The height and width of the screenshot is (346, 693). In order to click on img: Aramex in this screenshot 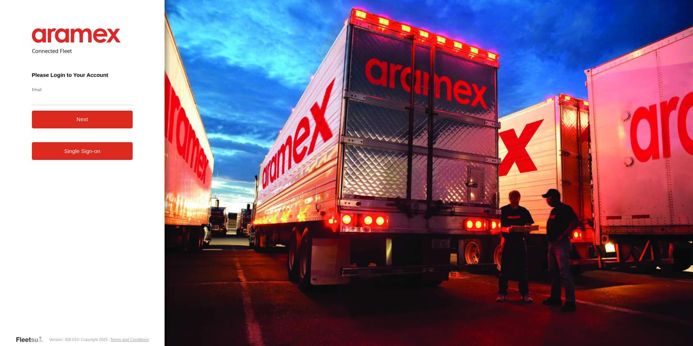, I will do `click(77, 36)`.